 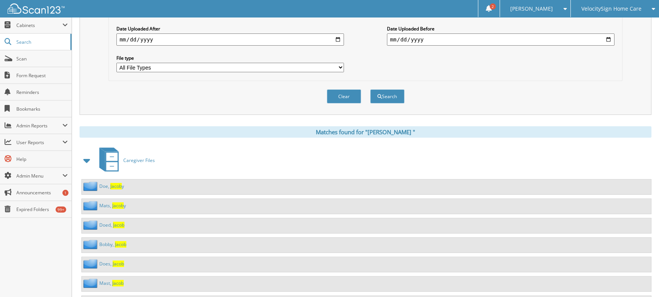 What do you see at coordinates (611, 9) in the screenshot?
I see `span: VelocitySign Home Care` at bounding box center [611, 9].